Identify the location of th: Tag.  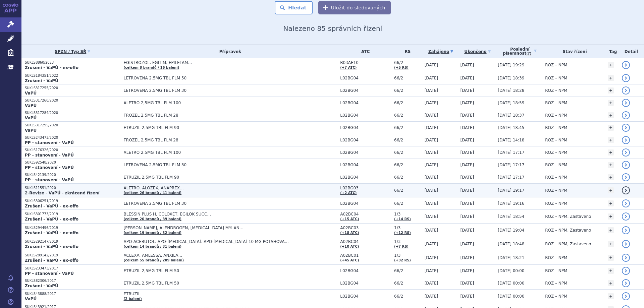
(612, 51).